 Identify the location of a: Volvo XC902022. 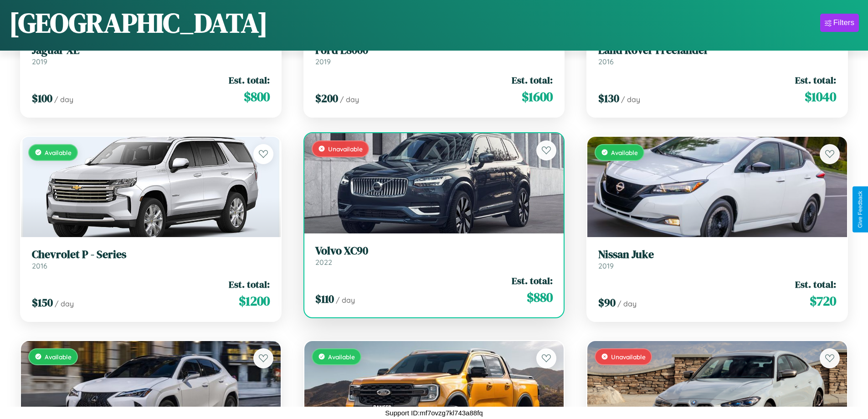
(434, 255).